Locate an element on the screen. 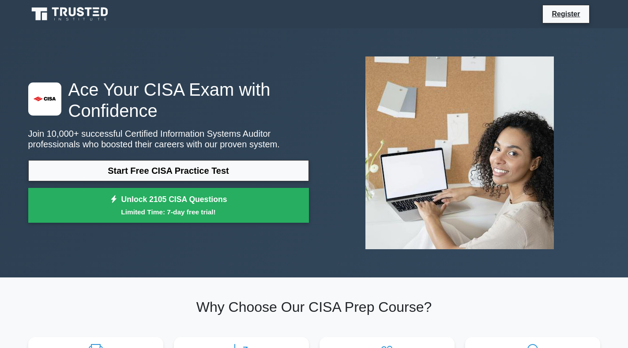 This screenshot has height=348, width=628. a: Unlock 2105 CISA QuestionsLimited Time: 7-day free trial! is located at coordinates (169, 206).